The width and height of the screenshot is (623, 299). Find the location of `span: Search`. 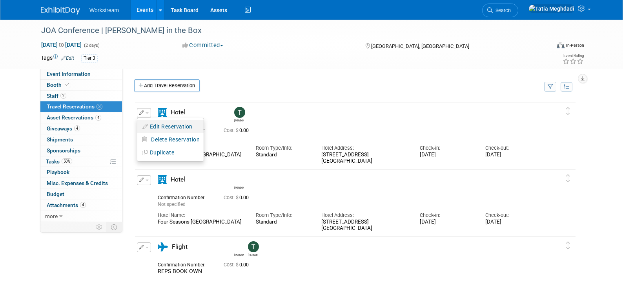

span: Search is located at coordinates (502, 10).